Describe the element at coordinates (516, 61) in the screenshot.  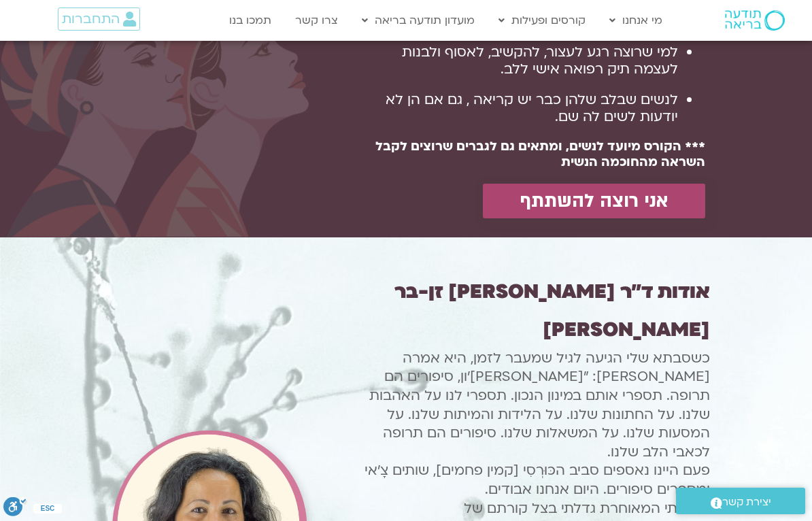
I see `li: למי שרוצה רגע לעצור, להקשיב, לאסוף ולבנות לעצמה תיק רפואה אישי ללב.` at that location.